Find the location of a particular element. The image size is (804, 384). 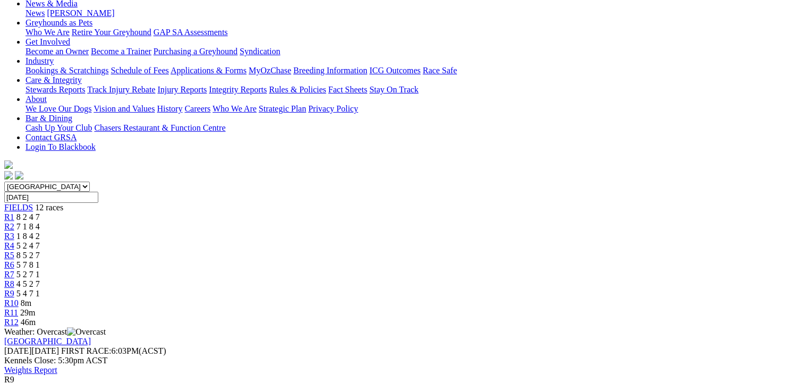

a: Rules & Policies is located at coordinates (298, 89).